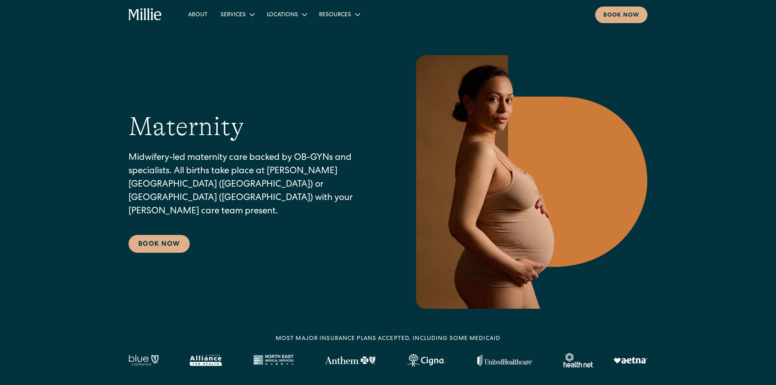  Describe the element at coordinates (529, 182) in the screenshot. I see `img: Pregnant woman in neutral underwear holding her belly, standing in profile against a warm-toned g...` at that location.